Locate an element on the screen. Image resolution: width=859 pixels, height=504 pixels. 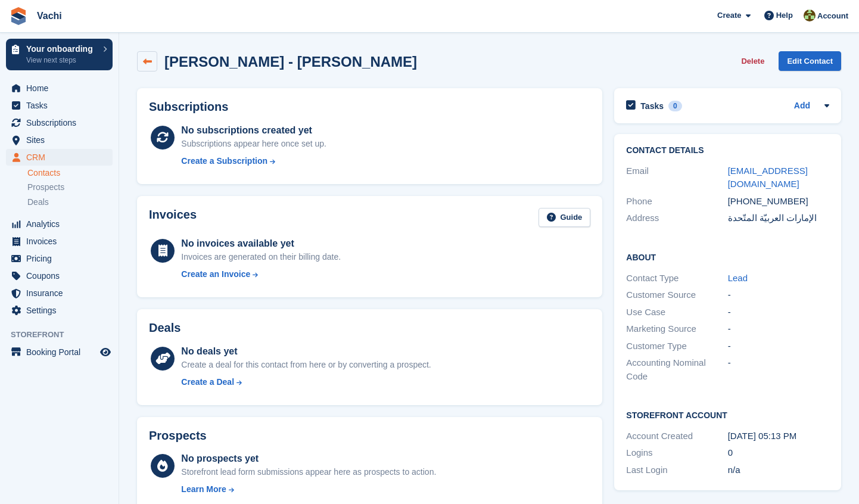
div: Accounting Nominal Code is located at coordinates (676, 369).